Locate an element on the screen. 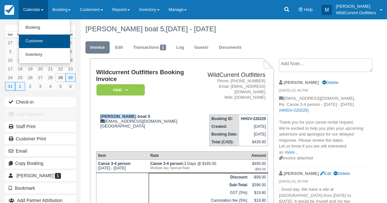 This screenshot has width=387, height=203. div: $495.00 is located at coordinates (258, 166).